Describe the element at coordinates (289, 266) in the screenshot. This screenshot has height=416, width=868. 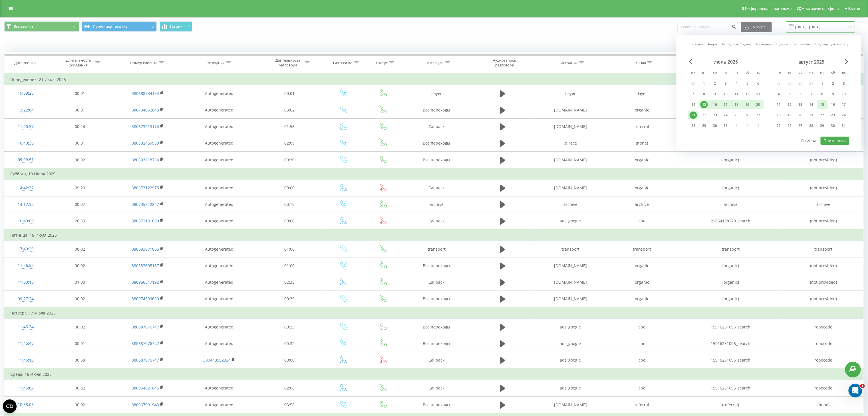
I see `td: 01:00` at that location.